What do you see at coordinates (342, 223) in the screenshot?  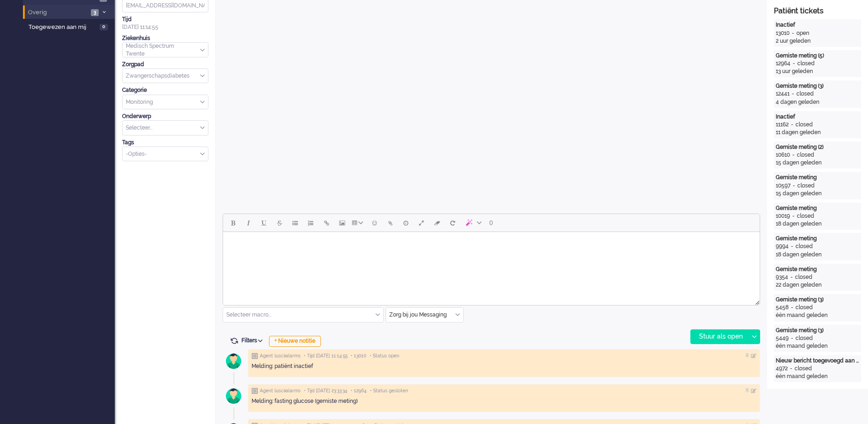 I see `button: Insert/edit image` at bounding box center [342, 223].